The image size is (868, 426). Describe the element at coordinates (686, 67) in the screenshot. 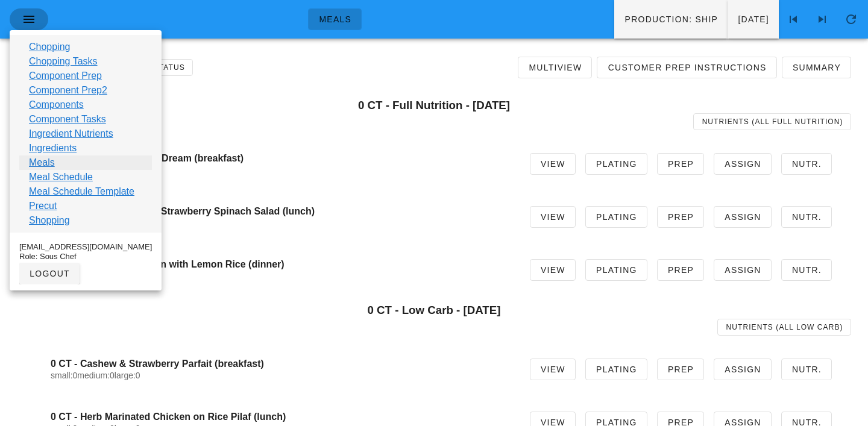

I see `a: Customer Prep Instructions` at that location.